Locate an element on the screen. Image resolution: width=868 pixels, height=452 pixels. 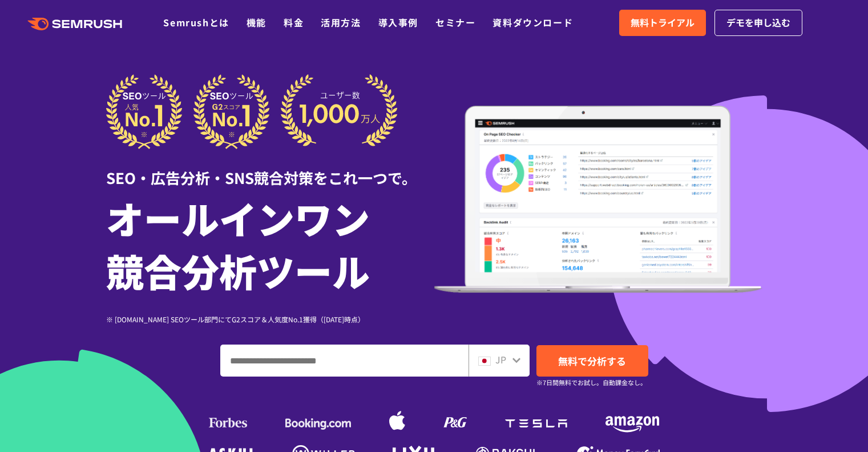
a: 料金 is located at coordinates (294, 23).